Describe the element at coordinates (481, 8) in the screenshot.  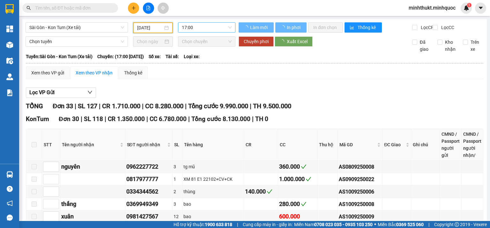
I see `span: caret-down` at that location.